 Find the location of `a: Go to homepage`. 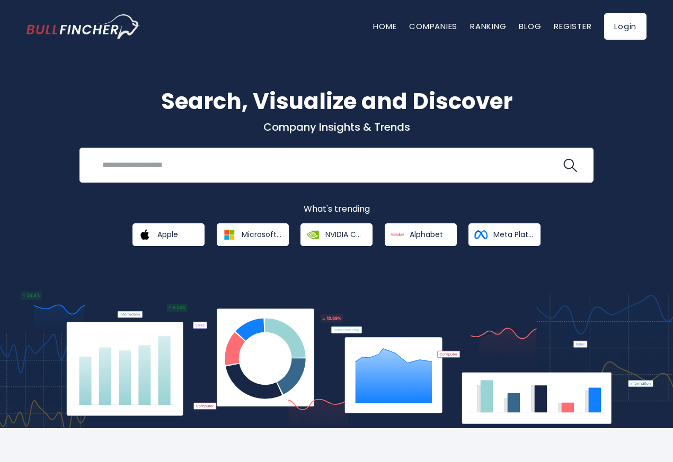

a: Go to homepage is located at coordinates (83, 26).